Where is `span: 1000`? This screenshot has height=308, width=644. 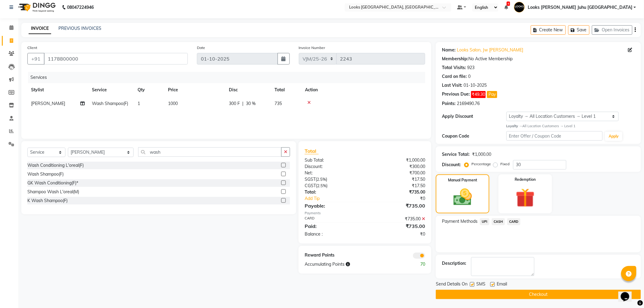 span: 1000 is located at coordinates (173, 104).